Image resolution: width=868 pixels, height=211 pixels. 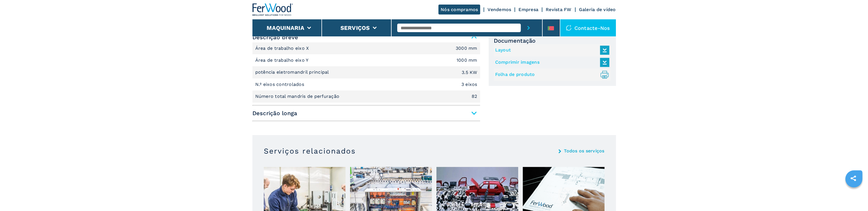 I want to click on em: 3 eixos, so click(x=470, y=85).